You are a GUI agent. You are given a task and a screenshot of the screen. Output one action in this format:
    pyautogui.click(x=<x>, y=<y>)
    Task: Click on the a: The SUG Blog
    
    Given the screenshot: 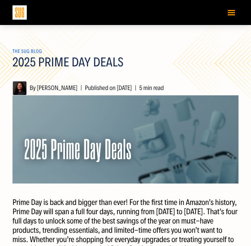 What is the action you would take?
    pyautogui.click(x=27, y=51)
    